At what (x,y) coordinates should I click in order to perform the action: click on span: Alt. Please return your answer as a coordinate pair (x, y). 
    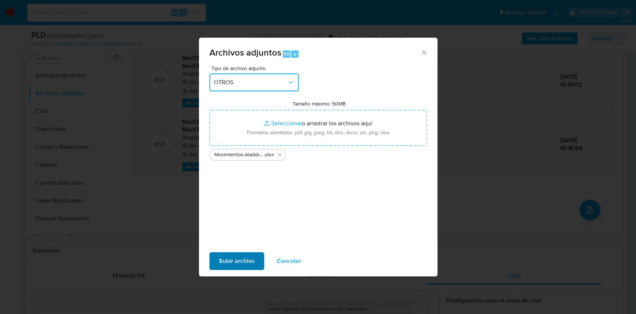
    Looking at the image, I should click on (286, 54).